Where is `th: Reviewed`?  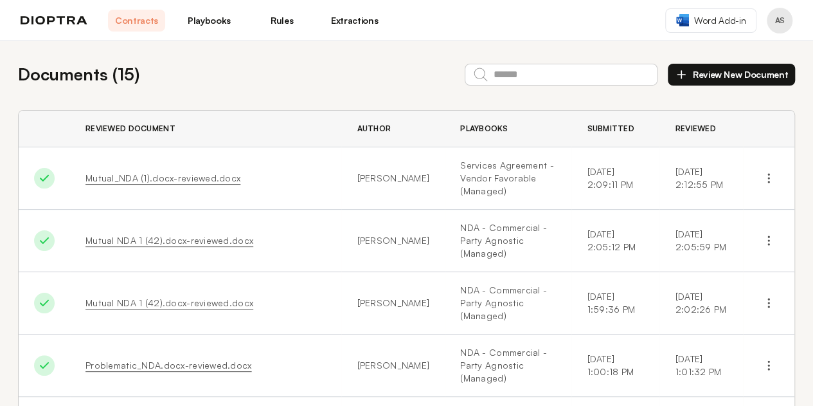 th: Reviewed is located at coordinates (701, 129).